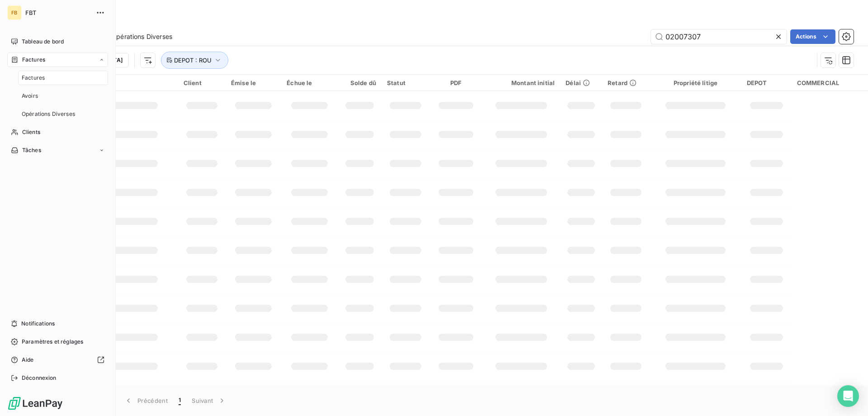 The image size is (868, 416). I want to click on div: Client, so click(201, 83).